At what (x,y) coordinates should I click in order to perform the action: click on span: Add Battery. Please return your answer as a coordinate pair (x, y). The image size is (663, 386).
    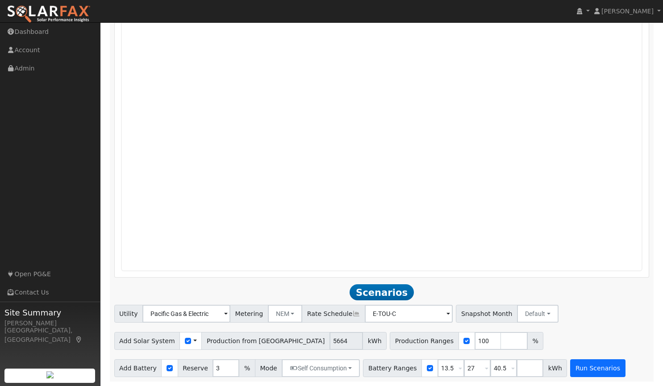
    Looking at the image, I should click on (138, 368).